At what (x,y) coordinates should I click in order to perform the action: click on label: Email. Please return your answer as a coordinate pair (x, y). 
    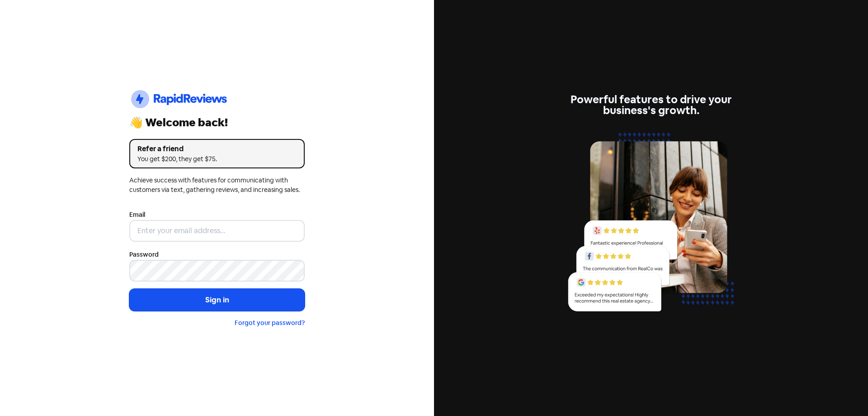
    Looking at the image, I should click on (137, 215).